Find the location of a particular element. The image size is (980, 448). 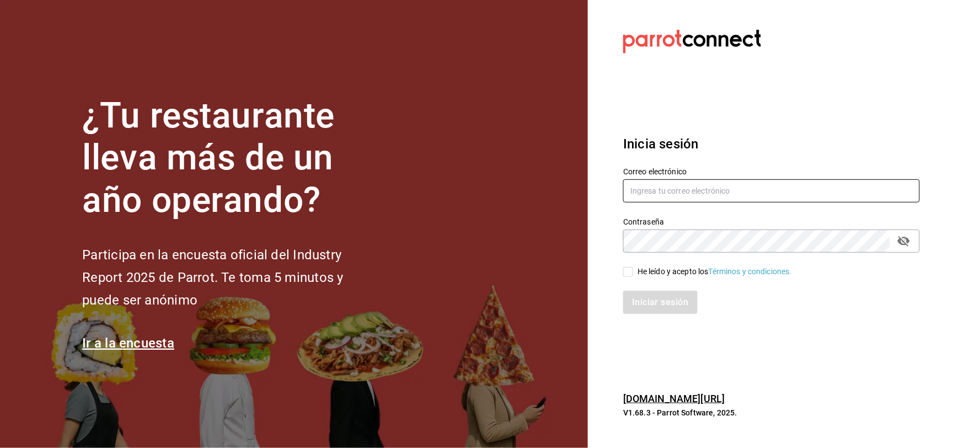

a: Ir a la encuesta is located at coordinates (128, 343).